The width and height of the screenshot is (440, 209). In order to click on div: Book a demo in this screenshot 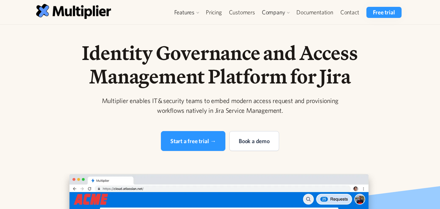, I will do `click(254, 141)`.